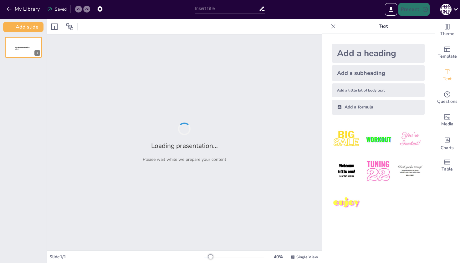 The width and height of the screenshot is (460, 263). Describe the element at coordinates (447, 143) in the screenshot. I see `div: Add charts and graphs` at that location.